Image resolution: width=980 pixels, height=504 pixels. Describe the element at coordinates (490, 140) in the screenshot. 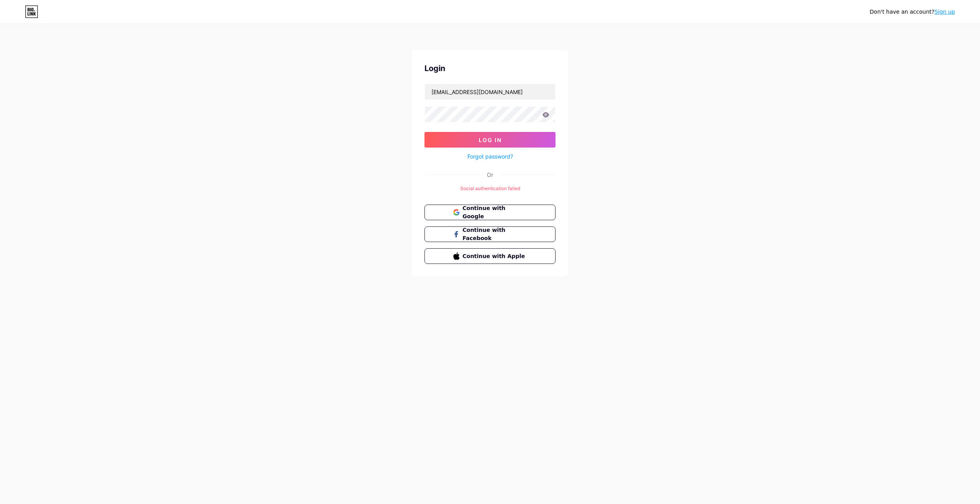

I see `button: Log In` at that location.